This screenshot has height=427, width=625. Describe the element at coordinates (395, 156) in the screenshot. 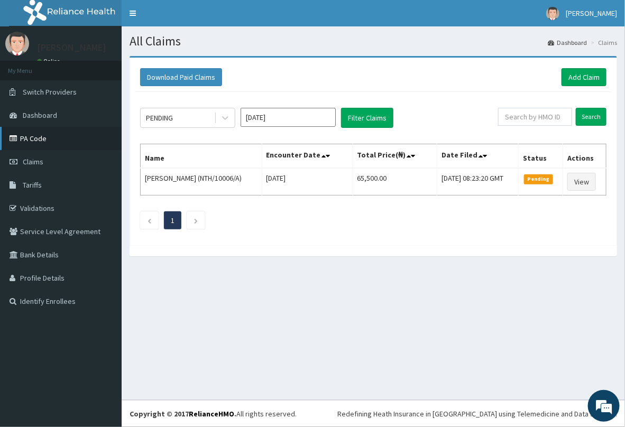

I see `th: Total Price(₦)` at that location.